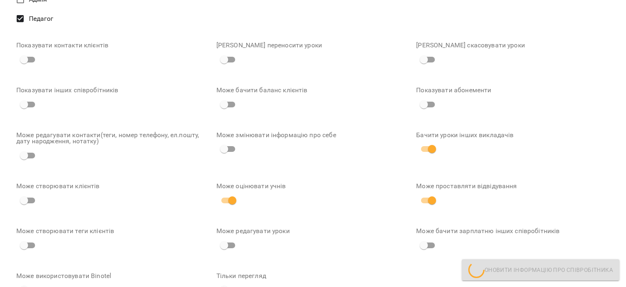 Image resolution: width=626 pixels, height=287 pixels. I want to click on label: Може використовувати Binotel, so click(113, 276).